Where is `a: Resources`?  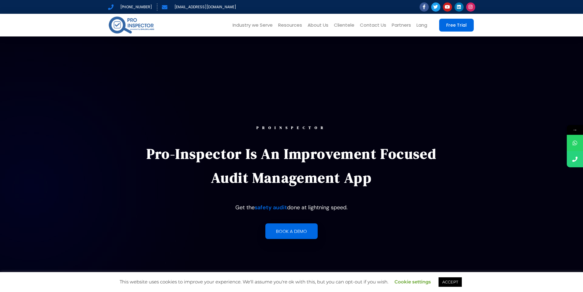
a: Resources is located at coordinates (290, 25).